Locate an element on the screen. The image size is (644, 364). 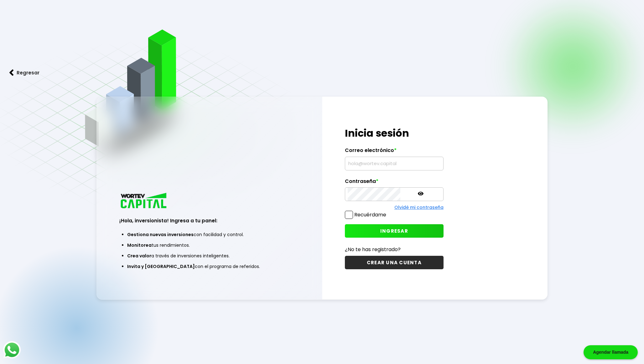
li: con el programa de referidos. is located at coordinates (209, 266).